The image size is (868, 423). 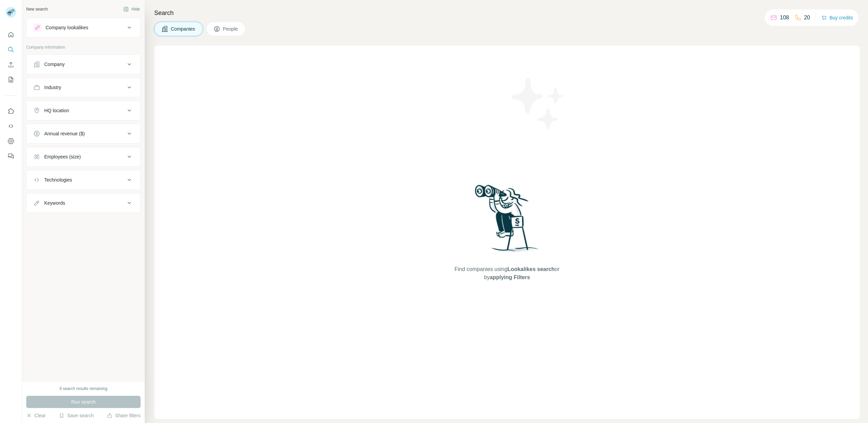 I want to click on button: Use Surfe API, so click(x=11, y=126).